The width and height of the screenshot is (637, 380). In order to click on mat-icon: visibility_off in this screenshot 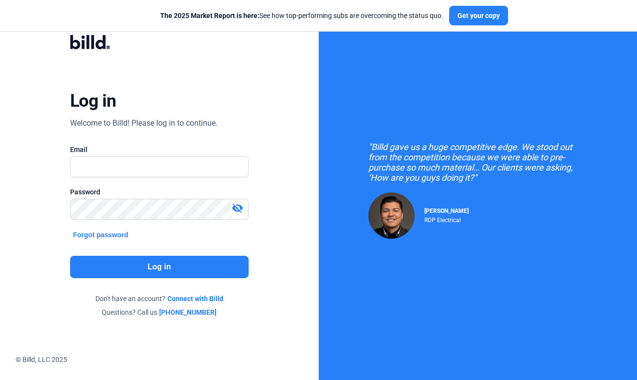, I will do `click(238, 208)`.